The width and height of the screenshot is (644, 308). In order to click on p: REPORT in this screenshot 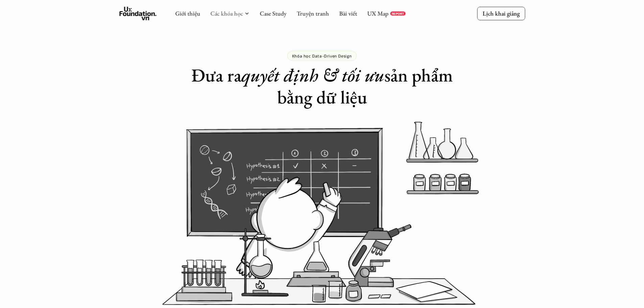, I will do `click(398, 14)`.